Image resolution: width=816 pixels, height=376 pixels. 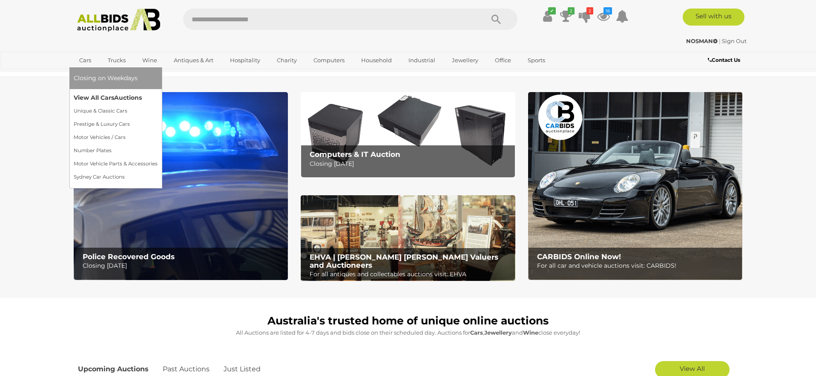 What do you see at coordinates (118, 20) in the screenshot?
I see `img: Allbids.com.au` at bounding box center [118, 20].